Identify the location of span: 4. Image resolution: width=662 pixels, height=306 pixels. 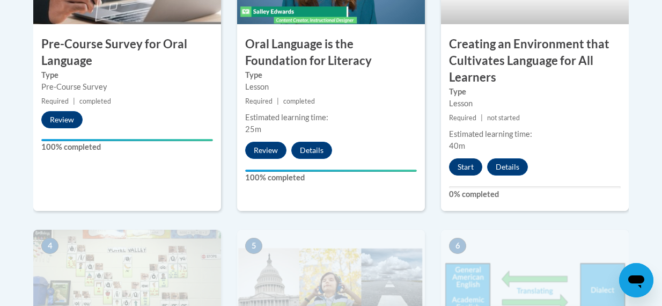
(50, 246).